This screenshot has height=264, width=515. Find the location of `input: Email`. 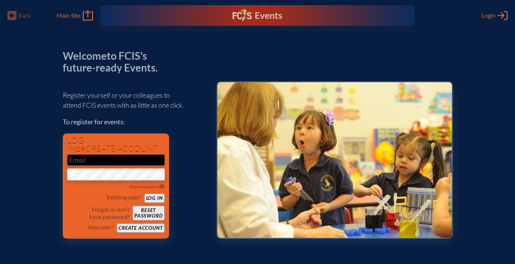

input: Email is located at coordinates (116, 160).